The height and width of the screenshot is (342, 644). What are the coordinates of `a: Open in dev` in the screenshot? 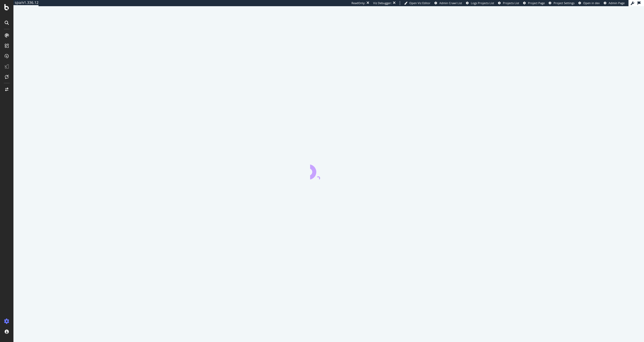 It's located at (588, 3).